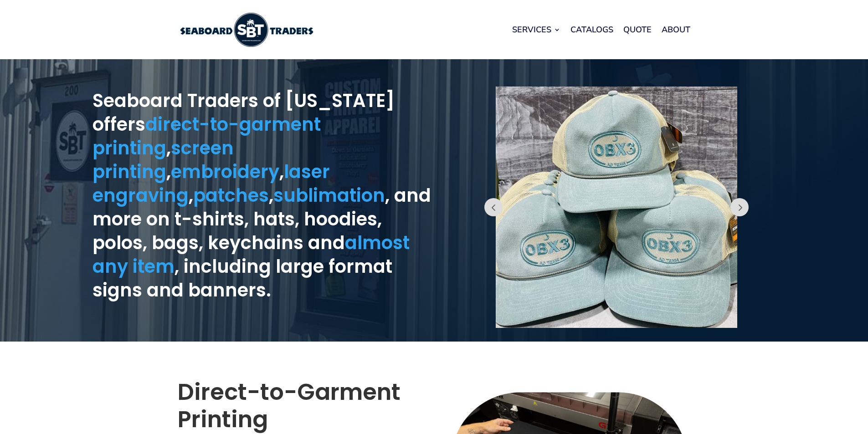  I want to click on a: Catalogs, so click(592, 30).